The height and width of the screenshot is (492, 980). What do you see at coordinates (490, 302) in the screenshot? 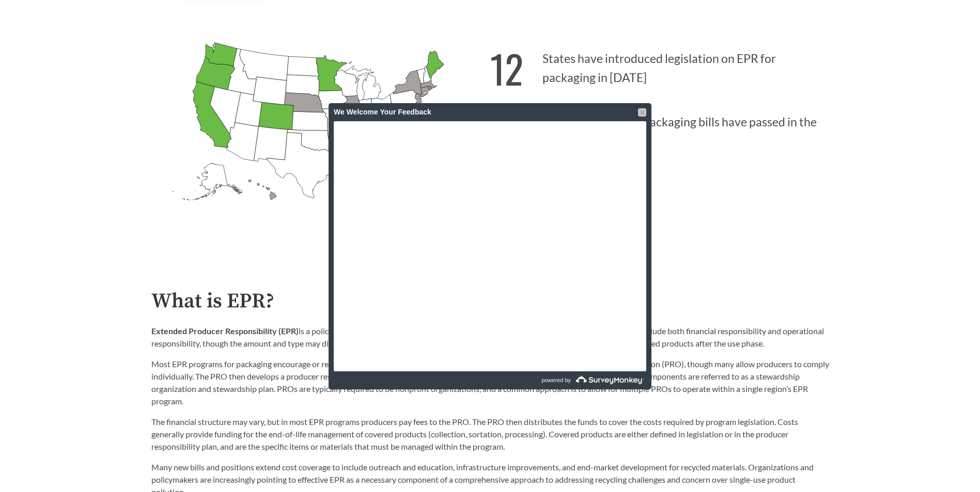
I see `h2: What is EPR?` at bounding box center [490, 302].